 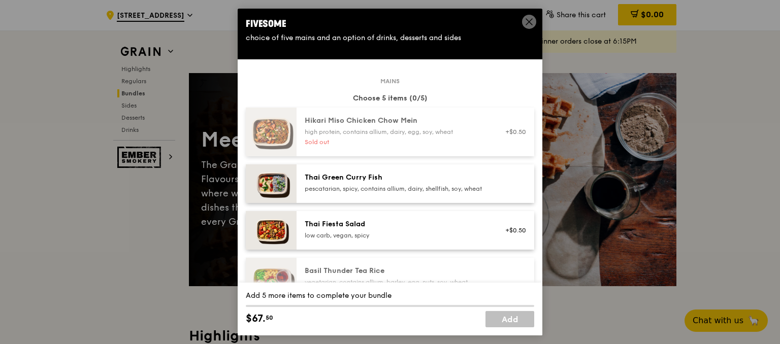 I want to click on span: $67., so click(x=255, y=319).